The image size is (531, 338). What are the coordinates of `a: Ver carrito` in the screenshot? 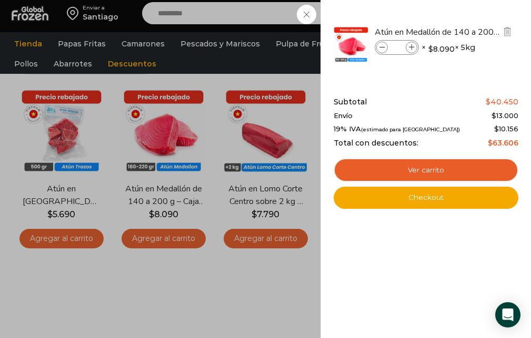 It's located at (426, 170).